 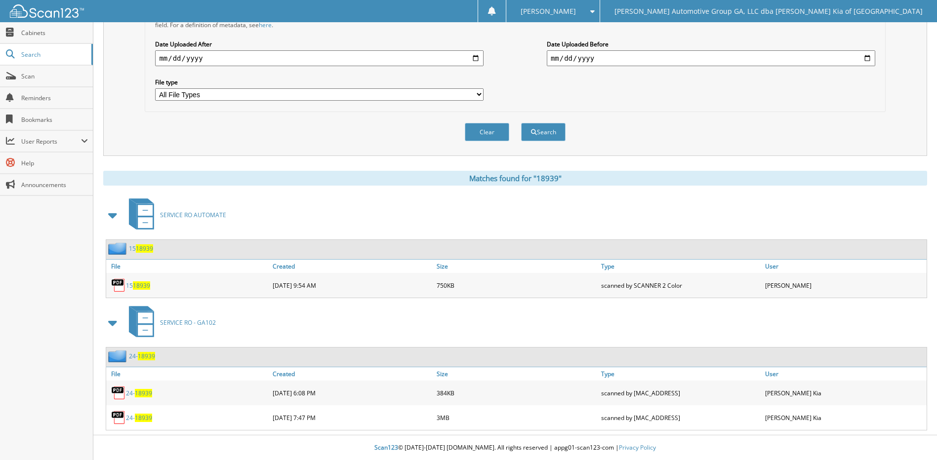 What do you see at coordinates (54, 120) in the screenshot?
I see `span: Bookmarks` at bounding box center [54, 120].